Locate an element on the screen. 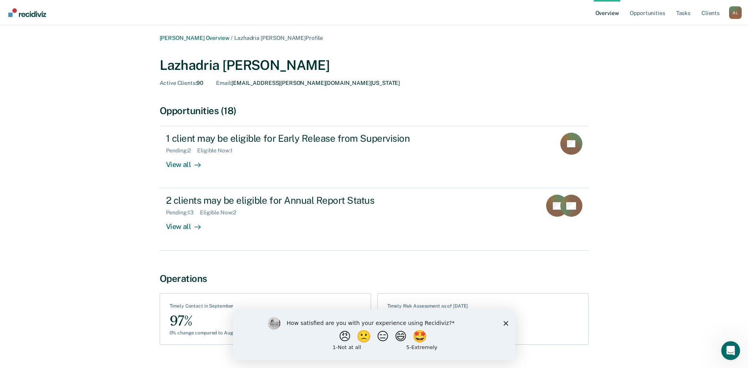  button: 4 is located at coordinates (168, 27).